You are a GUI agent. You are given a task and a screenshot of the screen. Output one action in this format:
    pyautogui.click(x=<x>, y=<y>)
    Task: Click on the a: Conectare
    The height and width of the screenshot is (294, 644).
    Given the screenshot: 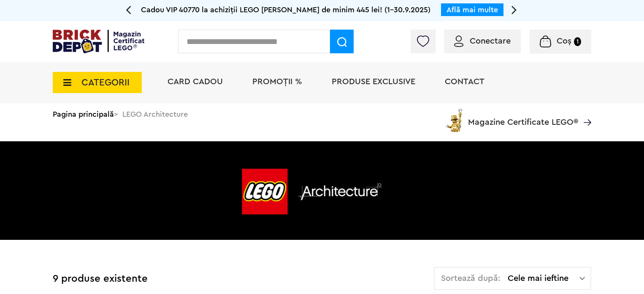 What is the action you would take?
    pyautogui.click(x=482, y=41)
    